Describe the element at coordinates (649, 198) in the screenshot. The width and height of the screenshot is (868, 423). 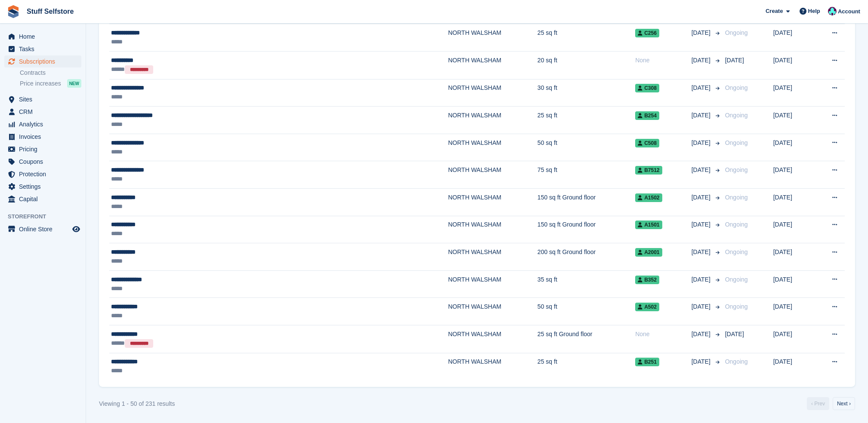
I see `span: A1502` at that location.